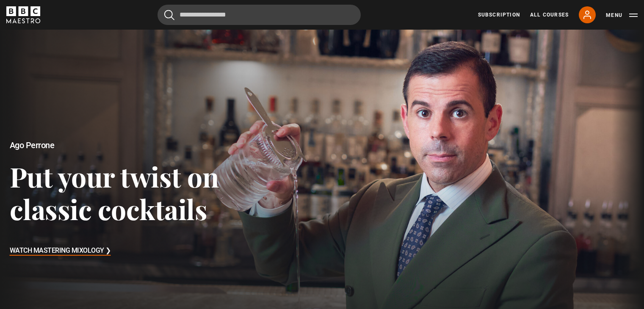 The image size is (644, 309). Describe the element at coordinates (622, 15) in the screenshot. I see `button: Toggle navigation` at that location.